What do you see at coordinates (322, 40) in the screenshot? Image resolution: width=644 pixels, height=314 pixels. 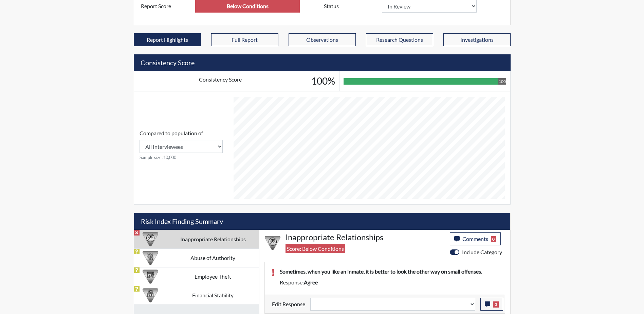 I see `button: Observations` at bounding box center [322, 40].